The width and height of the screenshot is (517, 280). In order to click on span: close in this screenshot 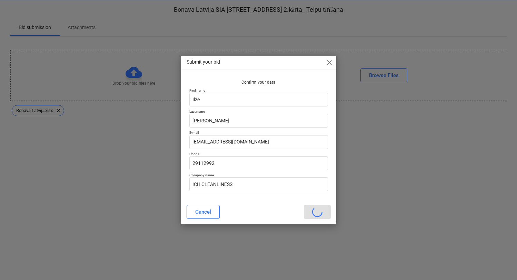, I will do `click(330, 62)`.